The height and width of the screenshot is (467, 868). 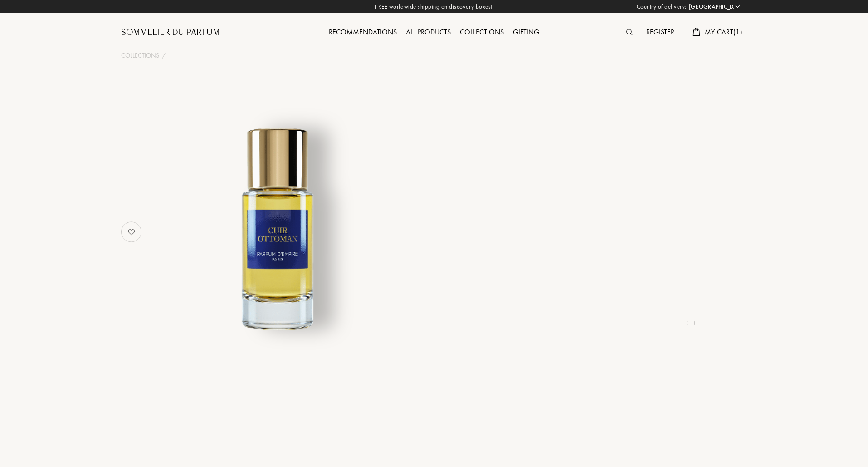 I want to click on img: cart.svg, so click(x=697, y=32).